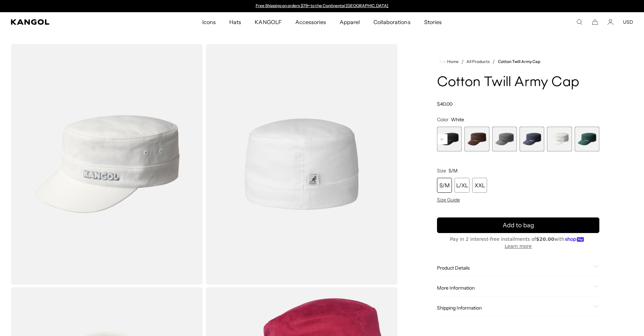  What do you see at coordinates (505, 139) in the screenshot?
I see `label: Grey` at bounding box center [505, 139].